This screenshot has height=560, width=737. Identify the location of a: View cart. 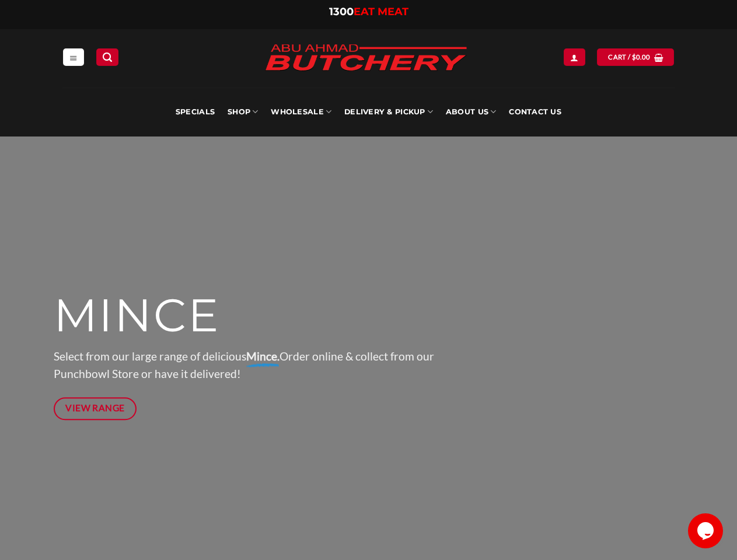
(636, 57).